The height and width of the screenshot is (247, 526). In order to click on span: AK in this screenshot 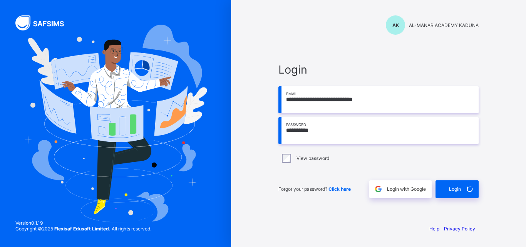, I will do `click(395, 25)`.